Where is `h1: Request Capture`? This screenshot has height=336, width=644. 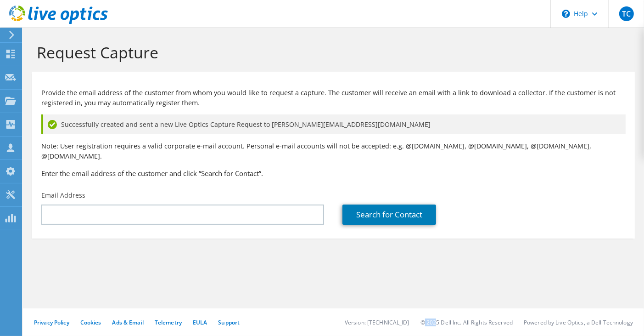 h1: Request Capture is located at coordinates (331, 52).